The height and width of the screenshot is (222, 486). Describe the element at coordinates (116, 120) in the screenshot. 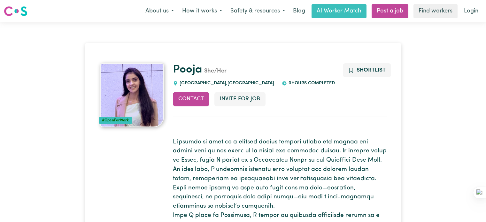

I see `div: #OpenForWork` at that location.